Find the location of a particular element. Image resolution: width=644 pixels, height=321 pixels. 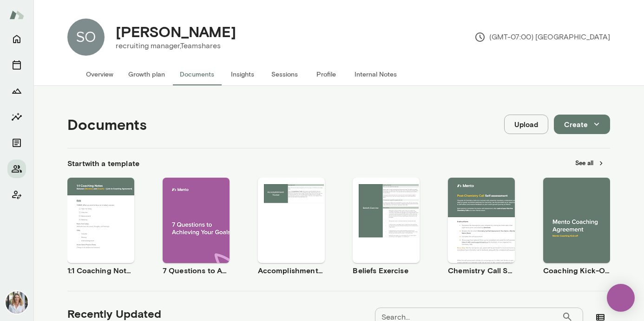

h5: Recently Updated is located at coordinates (114, 313).